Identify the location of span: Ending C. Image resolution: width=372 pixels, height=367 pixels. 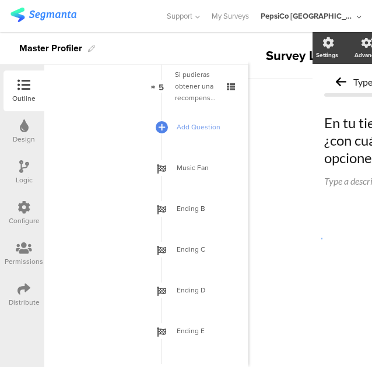
(202, 250).